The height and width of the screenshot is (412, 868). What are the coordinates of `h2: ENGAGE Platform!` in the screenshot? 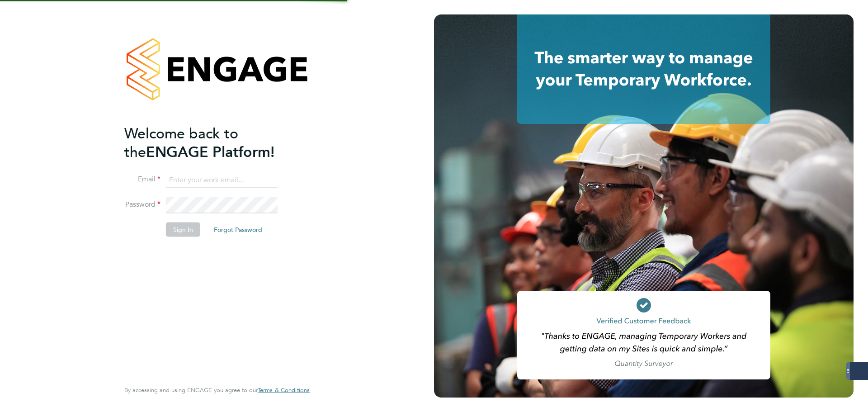 It's located at (212, 142).